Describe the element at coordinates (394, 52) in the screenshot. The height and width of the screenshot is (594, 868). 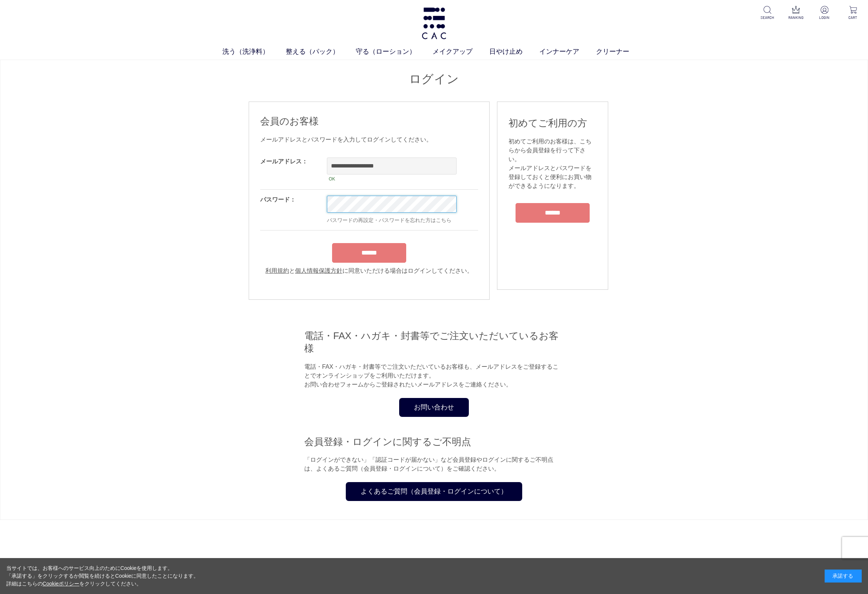
I see `a: 守る（ローション）` at that location.